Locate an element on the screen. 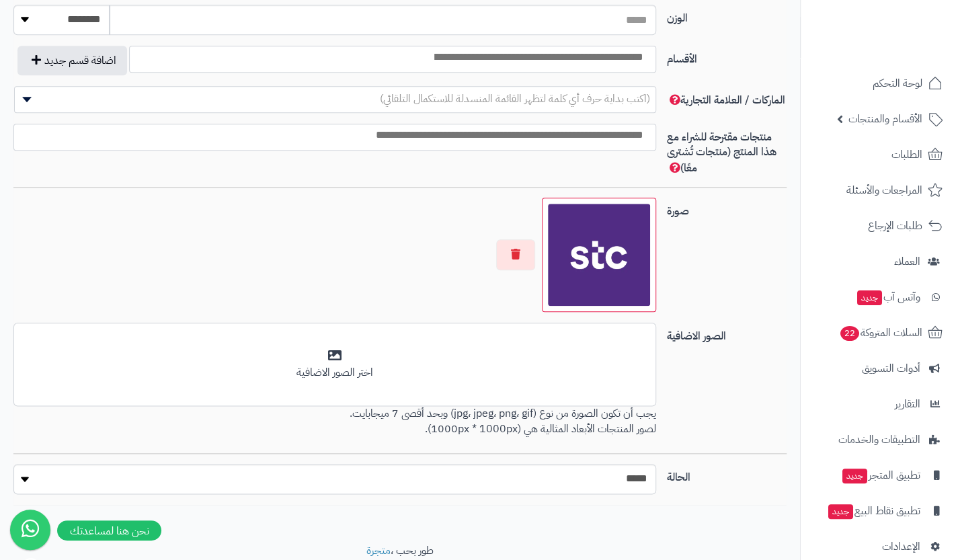 This screenshot has height=560, width=958. span: الماركات / العلامة التجارية is located at coordinates (726, 100).